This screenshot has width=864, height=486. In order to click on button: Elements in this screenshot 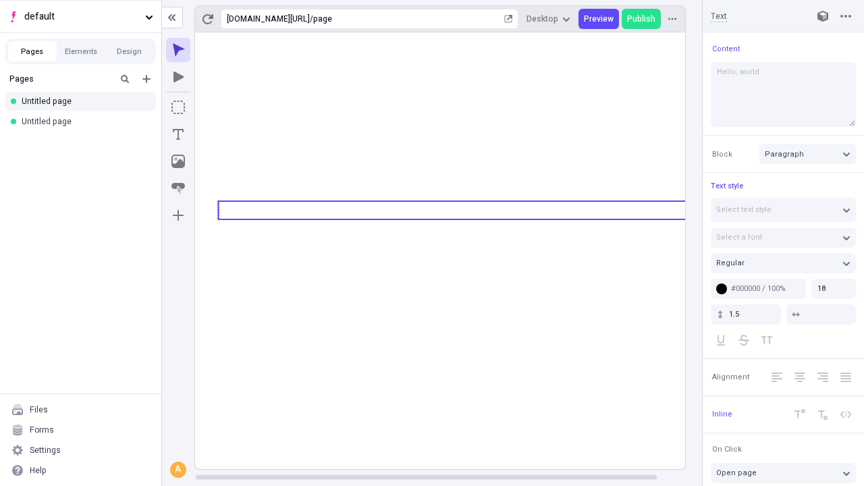, I will do `click(81, 51)`.